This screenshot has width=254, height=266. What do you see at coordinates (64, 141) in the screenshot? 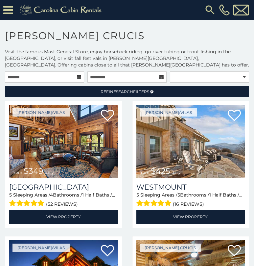
I see `img: 1759438208_thumbnail.jpeg` at bounding box center [64, 141].